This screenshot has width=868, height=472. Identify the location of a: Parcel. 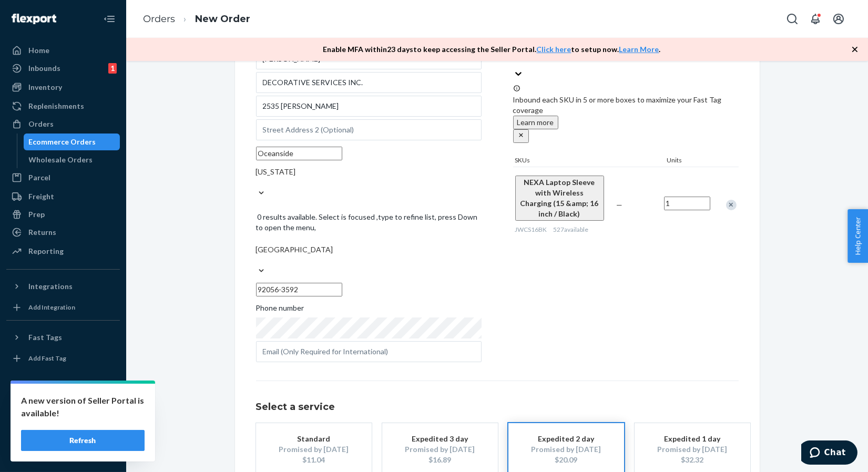
(63, 178).